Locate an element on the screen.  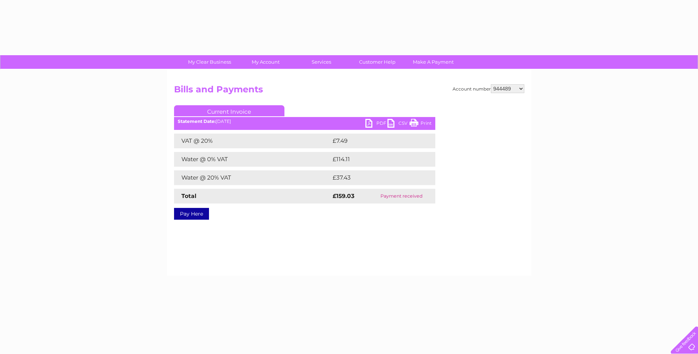
a: Print is located at coordinates (420, 124).